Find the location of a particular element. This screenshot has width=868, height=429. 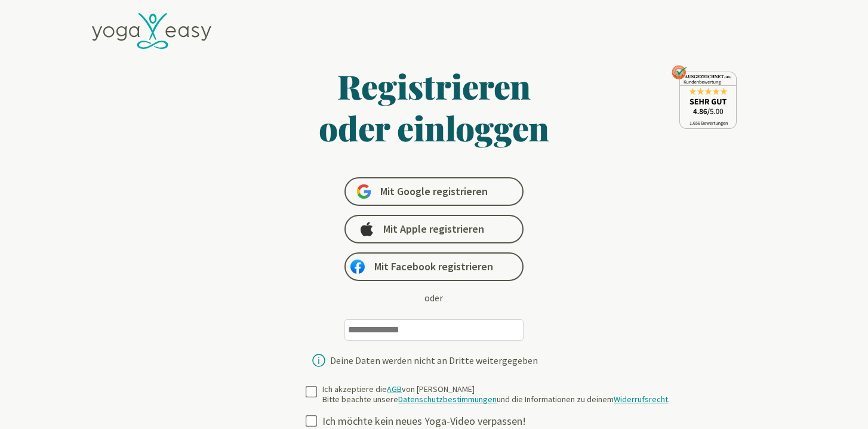

a: Mit Apple registrieren is located at coordinates (434, 229).